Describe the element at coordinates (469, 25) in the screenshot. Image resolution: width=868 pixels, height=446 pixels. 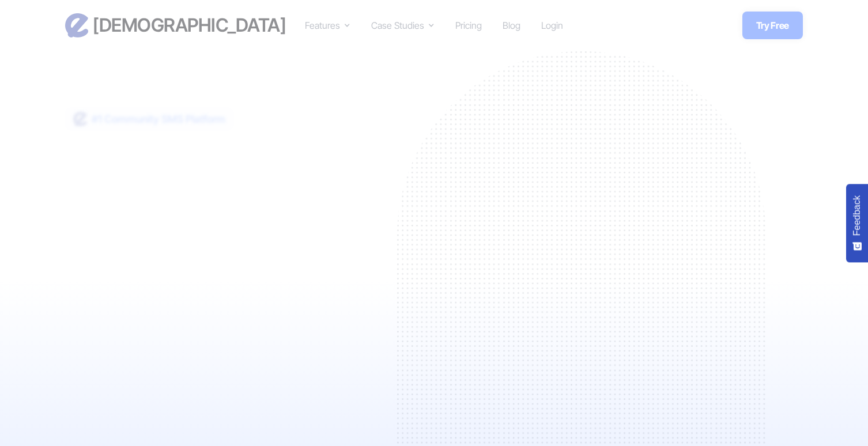
I see `a: Pricing` at that location.